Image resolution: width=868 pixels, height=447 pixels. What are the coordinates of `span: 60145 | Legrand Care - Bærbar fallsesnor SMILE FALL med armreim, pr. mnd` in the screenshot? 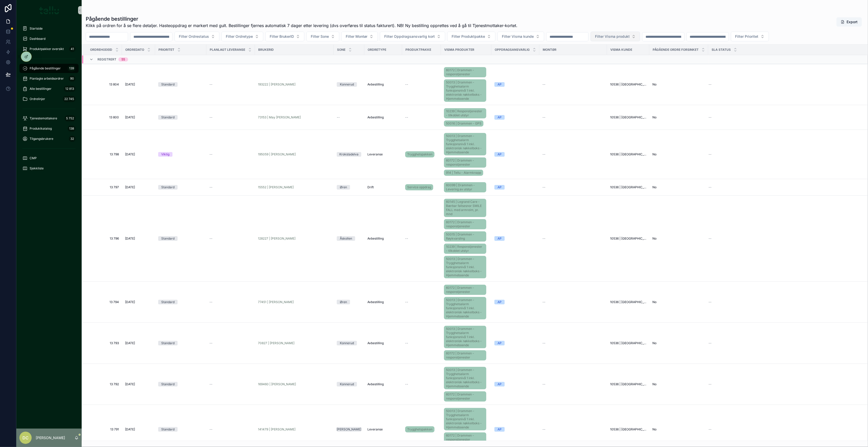 It's located at (465, 208).